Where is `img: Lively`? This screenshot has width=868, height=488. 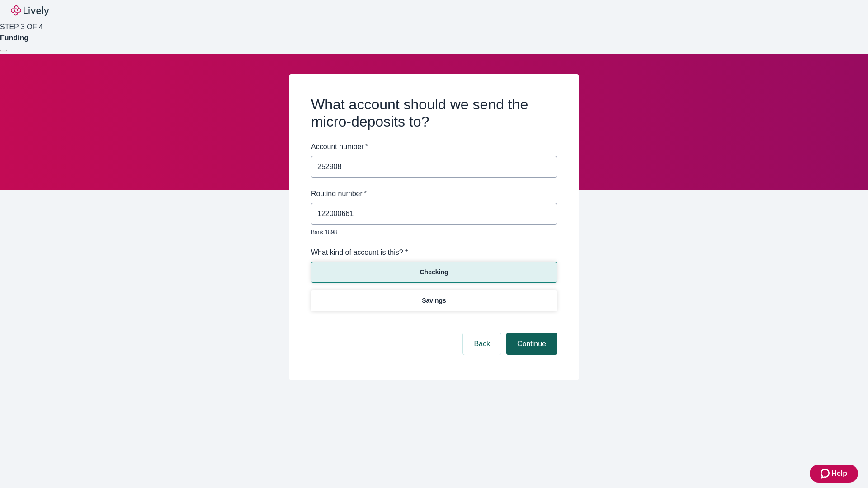
img: Lively is located at coordinates (30, 11).